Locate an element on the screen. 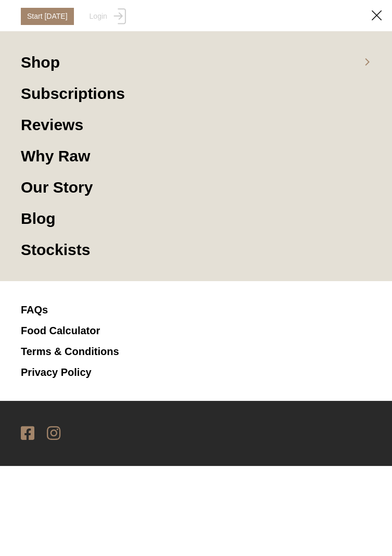 The image size is (392, 556). a: Shop is located at coordinates (196, 68).